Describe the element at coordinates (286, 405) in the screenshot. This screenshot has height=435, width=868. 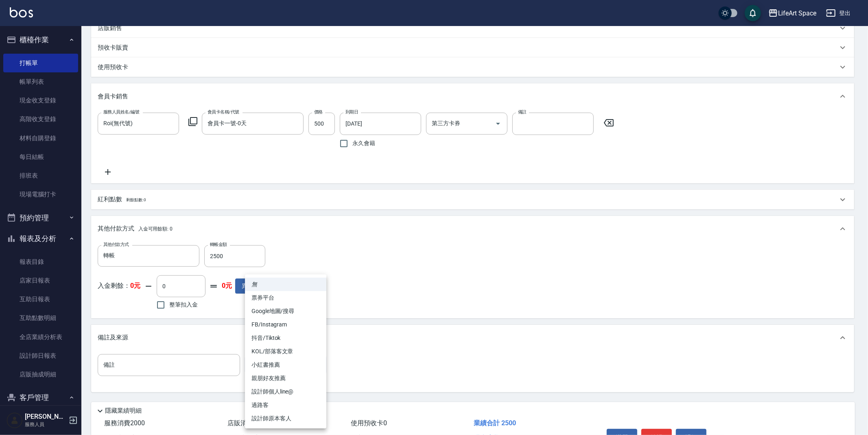
I see `li: 過路客` at that location.